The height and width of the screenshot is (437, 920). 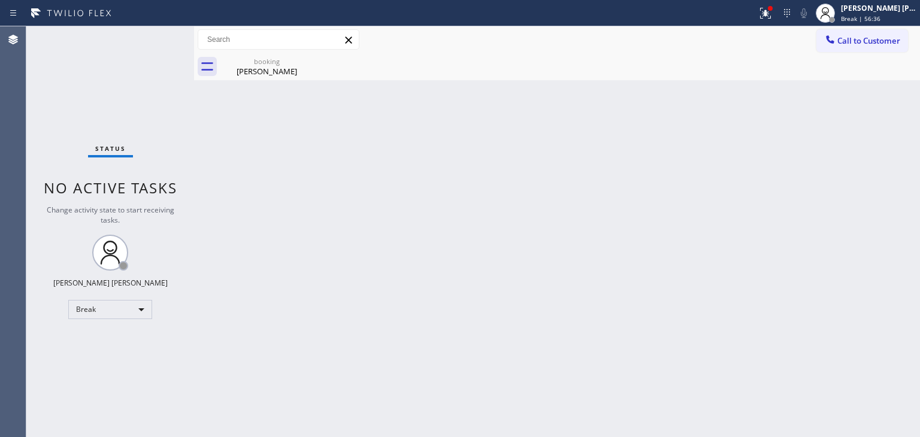 I want to click on span: Call to Customer, so click(x=868, y=41).